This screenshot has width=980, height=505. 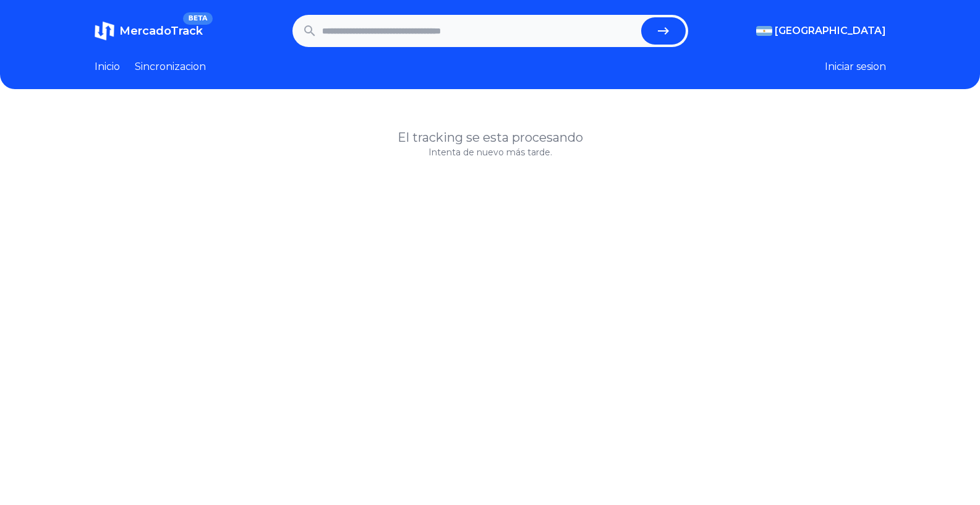 I want to click on a: MercadoTrackBETA, so click(x=148, y=31).